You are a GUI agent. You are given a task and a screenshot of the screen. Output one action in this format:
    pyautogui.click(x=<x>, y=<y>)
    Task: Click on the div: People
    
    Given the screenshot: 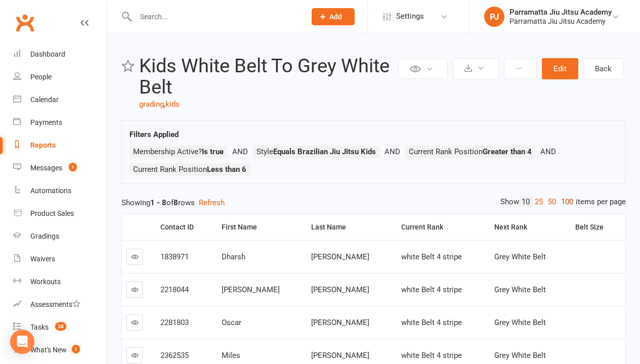 What is the action you would take?
    pyautogui.click(x=41, y=77)
    